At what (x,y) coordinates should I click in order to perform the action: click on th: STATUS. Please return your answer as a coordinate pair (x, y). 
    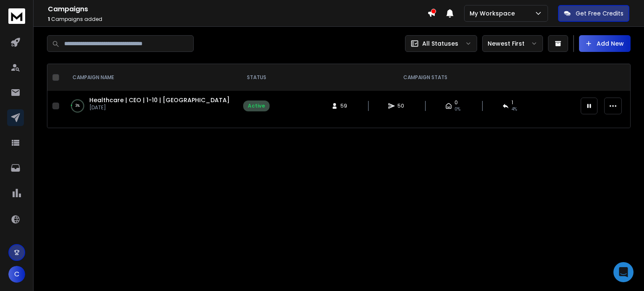
    Looking at the image, I should click on (256, 77).